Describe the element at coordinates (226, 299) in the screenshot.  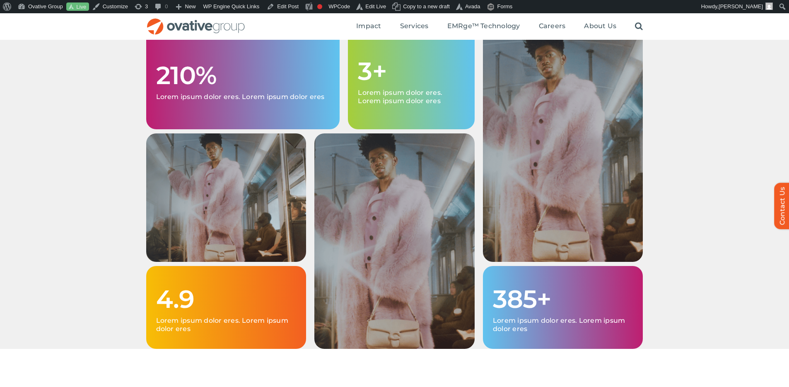
I see `h1: 4.9` at that location.